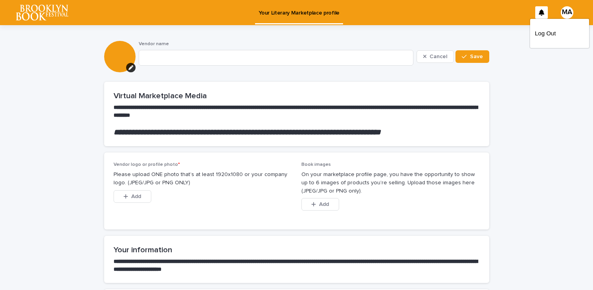 The width and height of the screenshot is (593, 290). What do you see at coordinates (472, 57) in the screenshot?
I see `button: Save` at bounding box center [472, 57].